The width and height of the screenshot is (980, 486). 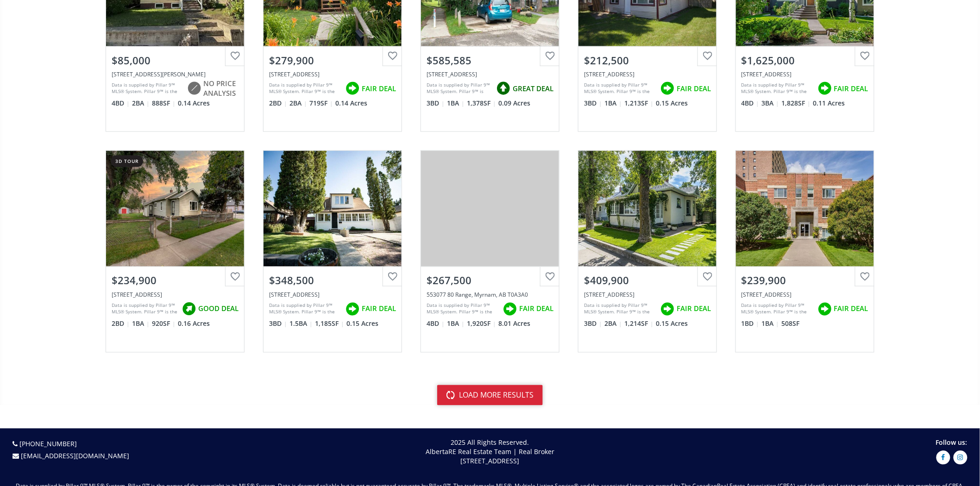 I want to click on div: $279,900, so click(x=332, y=60).